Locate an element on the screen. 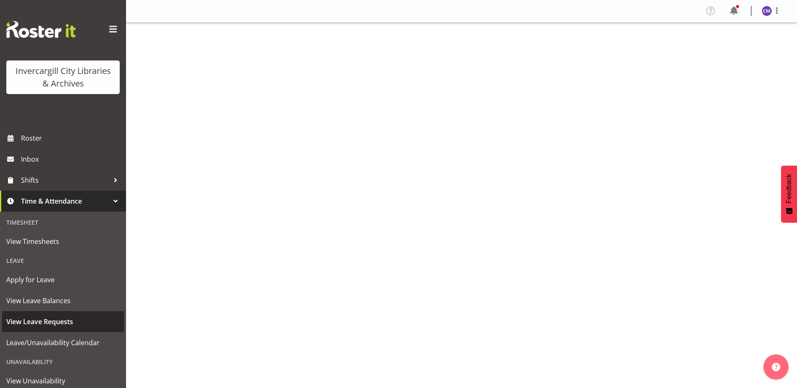 The width and height of the screenshot is (797, 388). span: View Unavailability is located at coordinates (63, 381).